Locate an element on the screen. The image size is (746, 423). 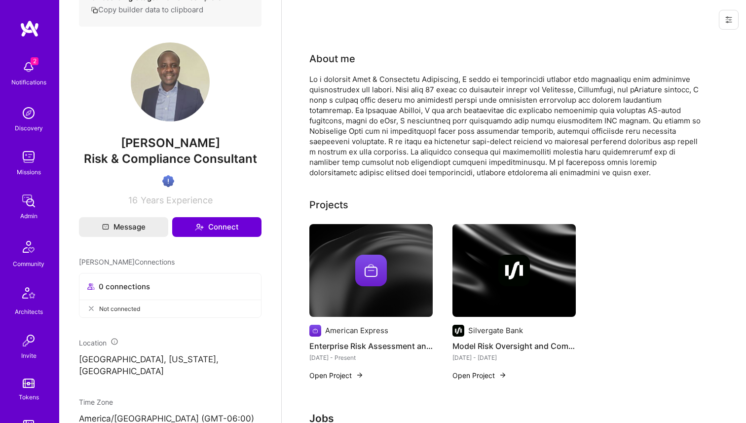
div: Discovery is located at coordinates (29, 128).